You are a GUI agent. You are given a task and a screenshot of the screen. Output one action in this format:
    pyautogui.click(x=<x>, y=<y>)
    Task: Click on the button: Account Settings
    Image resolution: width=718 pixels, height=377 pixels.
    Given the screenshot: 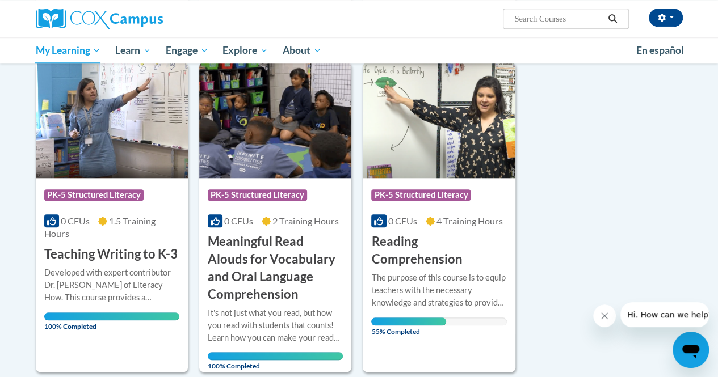 What is the action you would take?
    pyautogui.click(x=666, y=18)
    